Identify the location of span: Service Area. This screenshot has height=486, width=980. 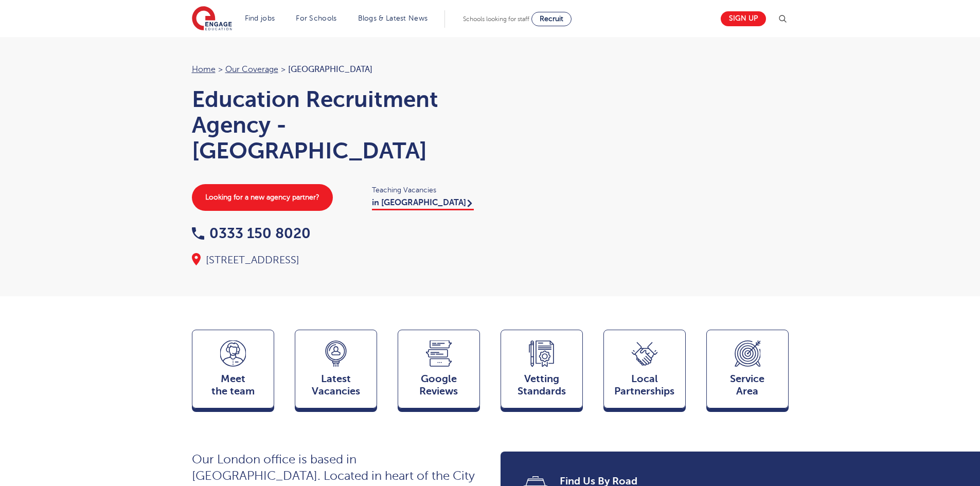
(748, 385).